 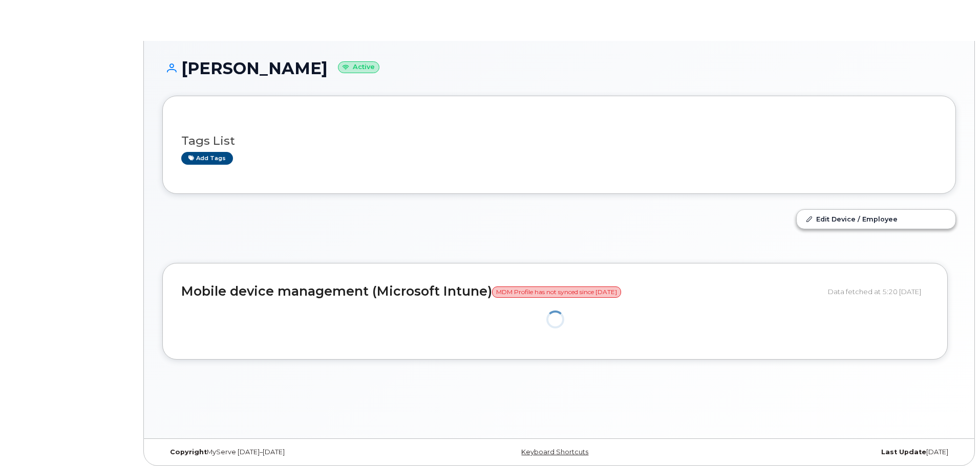 I want to click on a: Keyboard Shortcuts, so click(x=554, y=452).